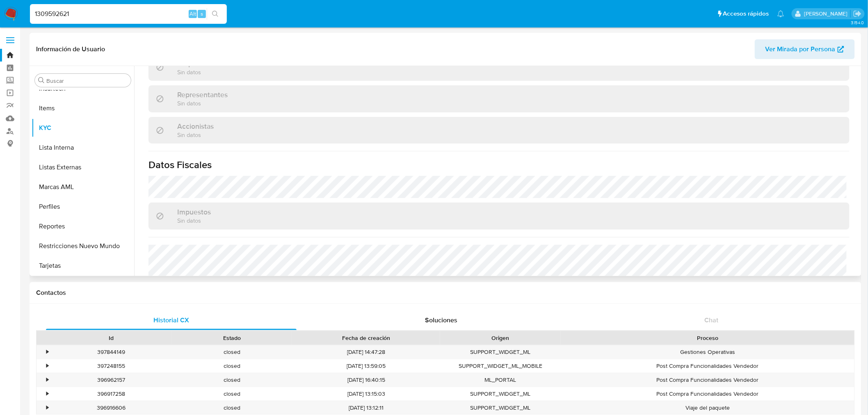  Describe the element at coordinates (500, 338) in the screenshot. I see `div: Origen` at that location.